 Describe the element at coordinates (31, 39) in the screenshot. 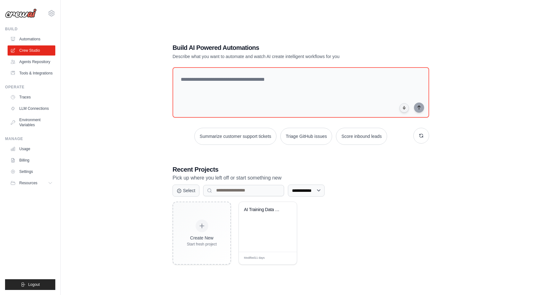

I see `a: Automations` at that location.